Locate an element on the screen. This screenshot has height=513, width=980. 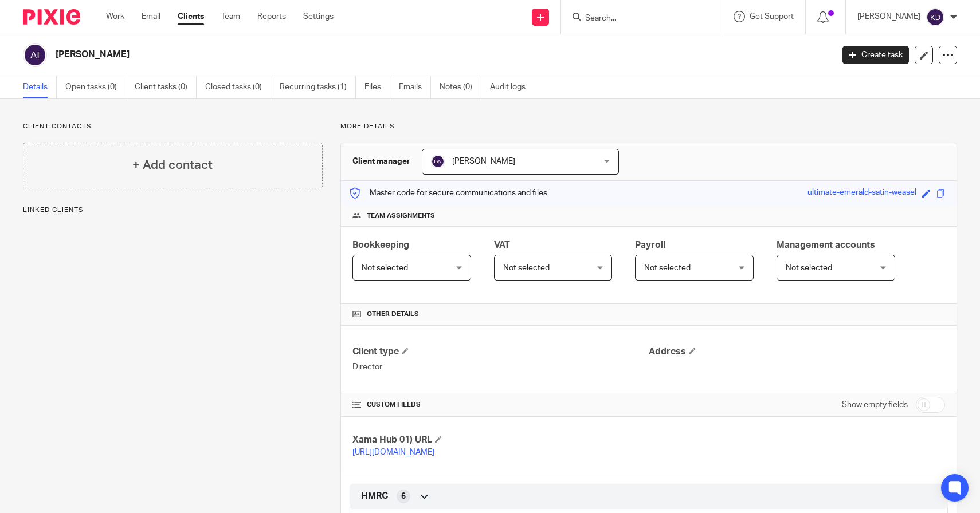
a: Work is located at coordinates (115, 17).